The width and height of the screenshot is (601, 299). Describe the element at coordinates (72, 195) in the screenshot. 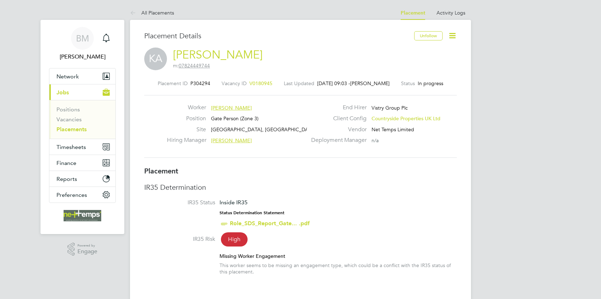

I see `span: Preferences` at that location.